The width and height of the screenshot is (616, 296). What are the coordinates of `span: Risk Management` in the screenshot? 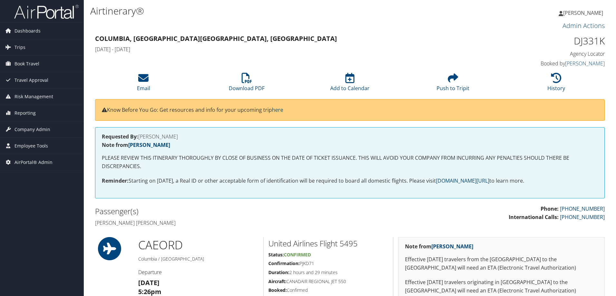 It's located at (34, 97).